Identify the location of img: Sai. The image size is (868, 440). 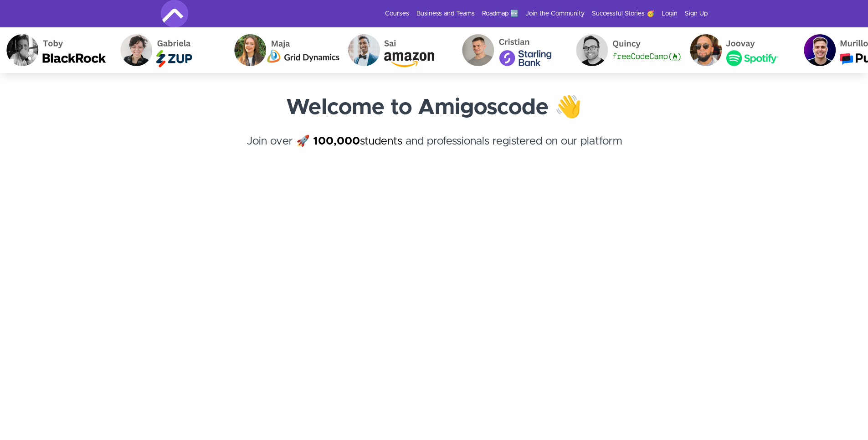
(388, 50).